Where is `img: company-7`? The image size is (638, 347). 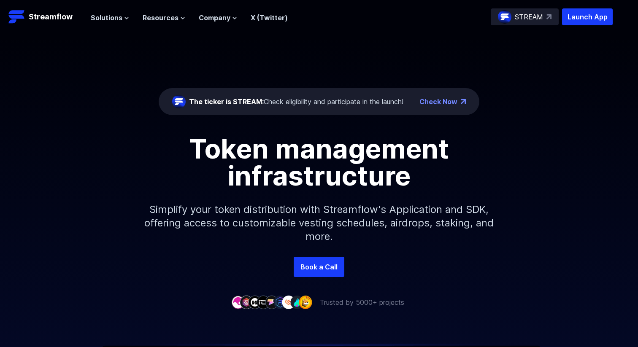 img: company-7 is located at coordinates (288, 302).